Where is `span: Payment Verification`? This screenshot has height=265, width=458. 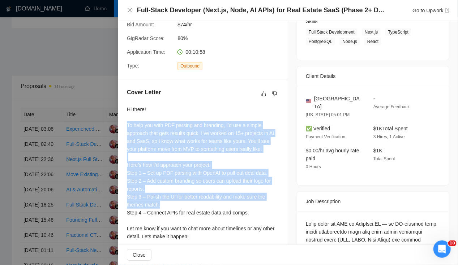
span: Payment Verification is located at coordinates (325, 137).